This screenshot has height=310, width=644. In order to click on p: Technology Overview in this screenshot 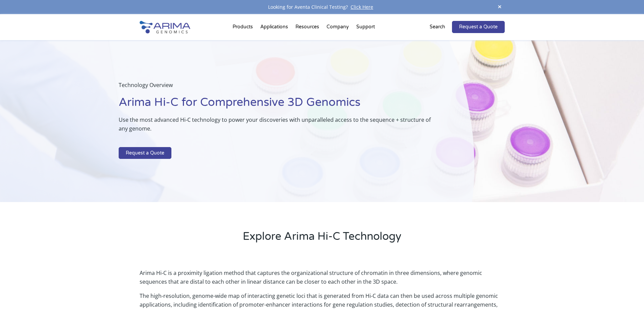, I will do `click(280, 88)`.